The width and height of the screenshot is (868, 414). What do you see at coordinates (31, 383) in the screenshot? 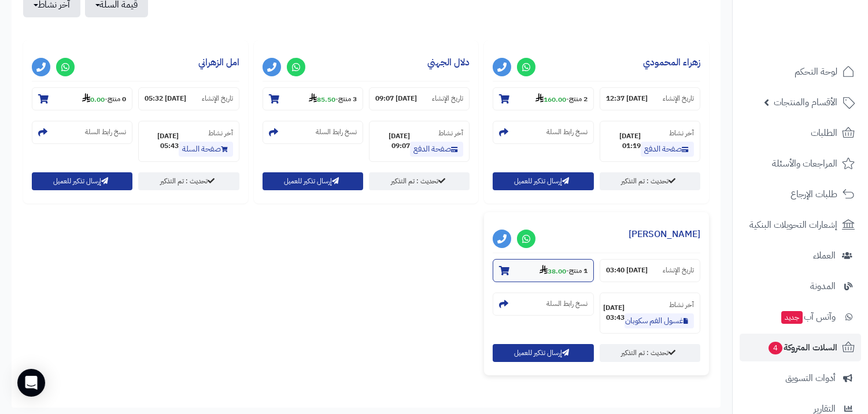
I see `div: Open Intercom Messenger` at bounding box center [31, 383].